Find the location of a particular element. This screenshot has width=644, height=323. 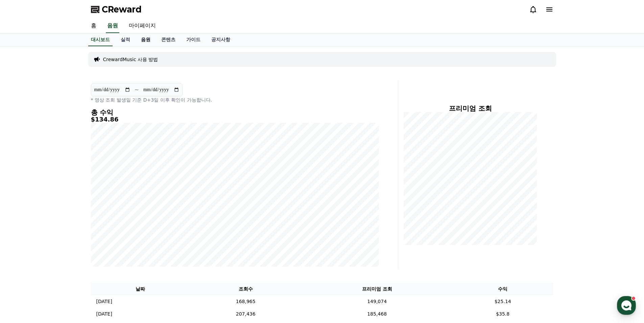

span: 몇 분 내 답변 받으실 수 있어요 is located at coordinates (70, 119).